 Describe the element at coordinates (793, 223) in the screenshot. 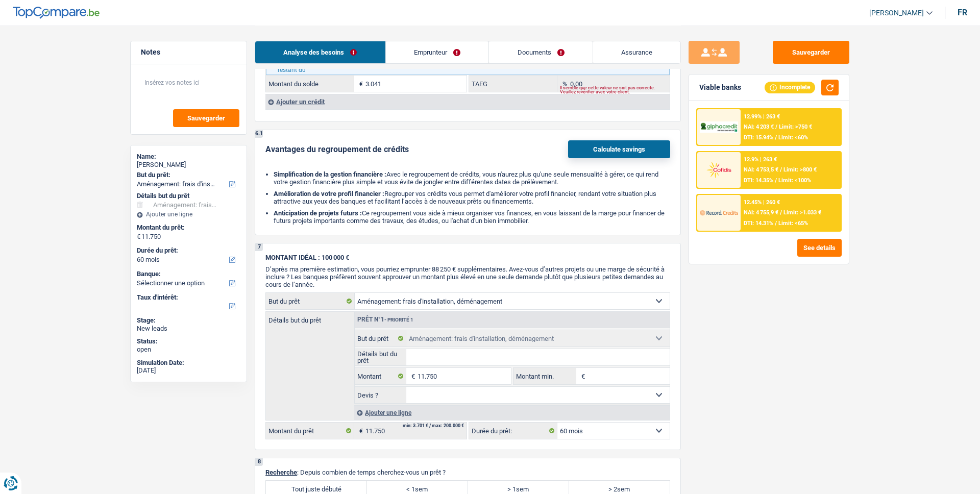

I see `span: Limit: <65%` at that location.